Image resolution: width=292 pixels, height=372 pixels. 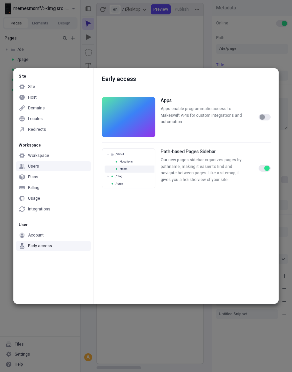 What do you see at coordinates (33, 177) in the screenshot?
I see `div: Plans` at bounding box center [33, 177].